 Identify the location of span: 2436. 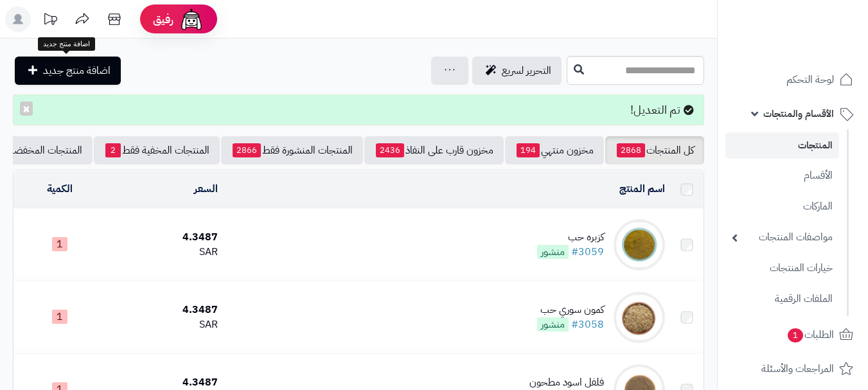
(390, 150).